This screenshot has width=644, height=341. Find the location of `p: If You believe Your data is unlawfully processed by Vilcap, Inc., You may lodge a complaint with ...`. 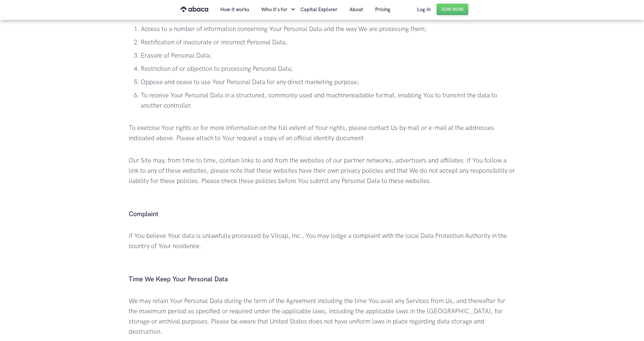

p: If You believe Your data is unlawfully processed by Vilcap, Inc., You may lodge a complaint with ... is located at coordinates (322, 251).